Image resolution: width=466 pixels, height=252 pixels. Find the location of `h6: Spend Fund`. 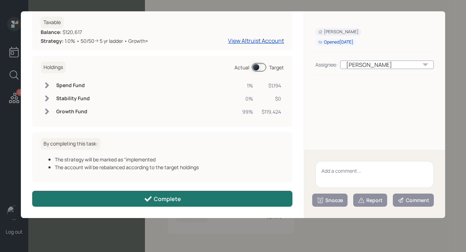

h6: Spend Fund is located at coordinates (73, 85).